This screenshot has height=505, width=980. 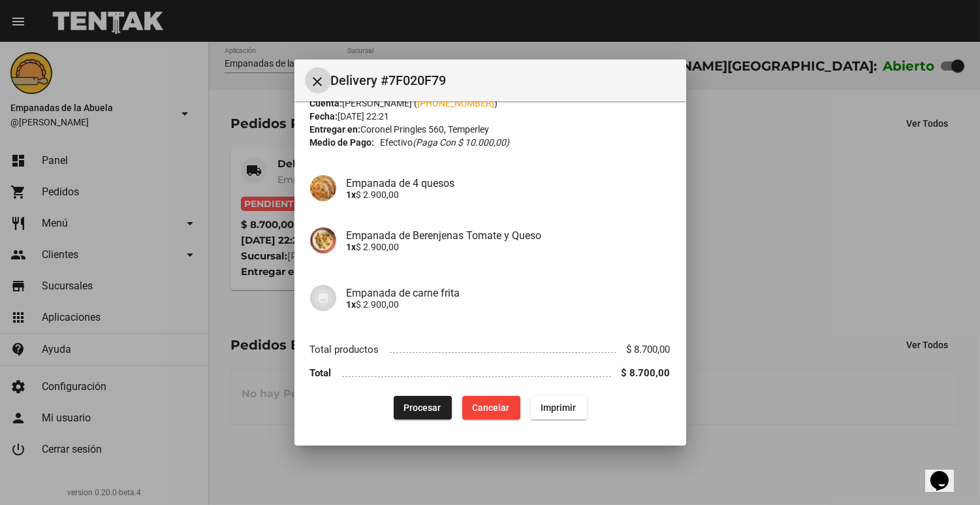 What do you see at coordinates (491, 407) in the screenshot?
I see `button: Cancelar` at bounding box center [491, 407].